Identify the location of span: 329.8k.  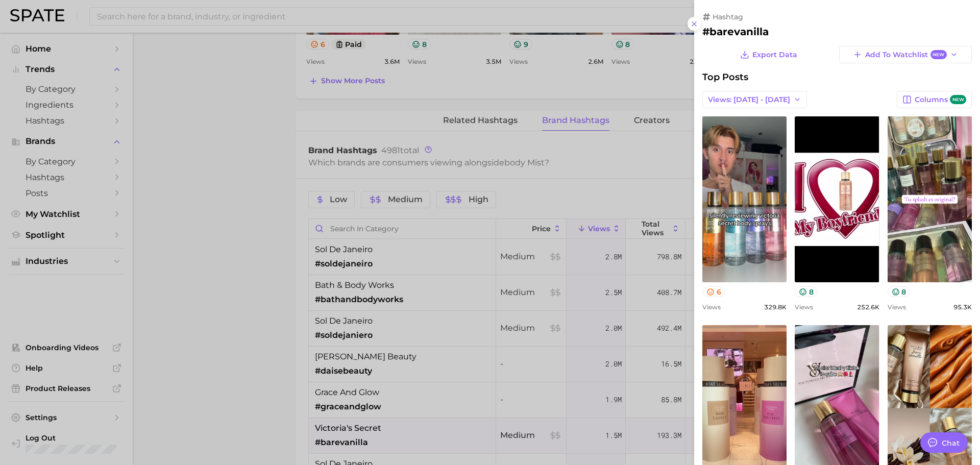
(775, 307).